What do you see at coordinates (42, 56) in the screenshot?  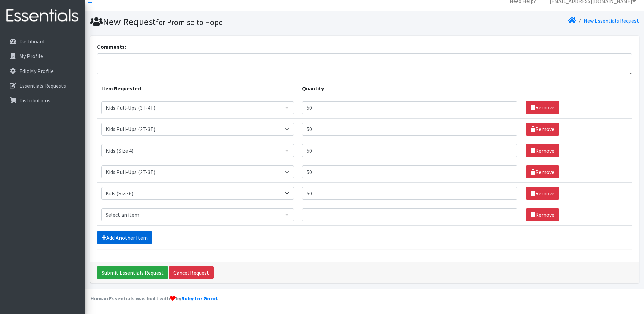 I see `a: My Profile` at bounding box center [42, 56].